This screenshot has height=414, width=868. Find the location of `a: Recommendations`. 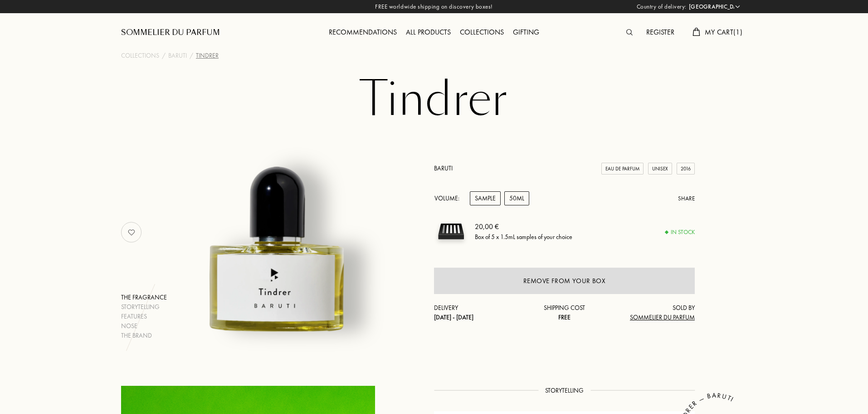

a: Recommendations is located at coordinates (363, 32).